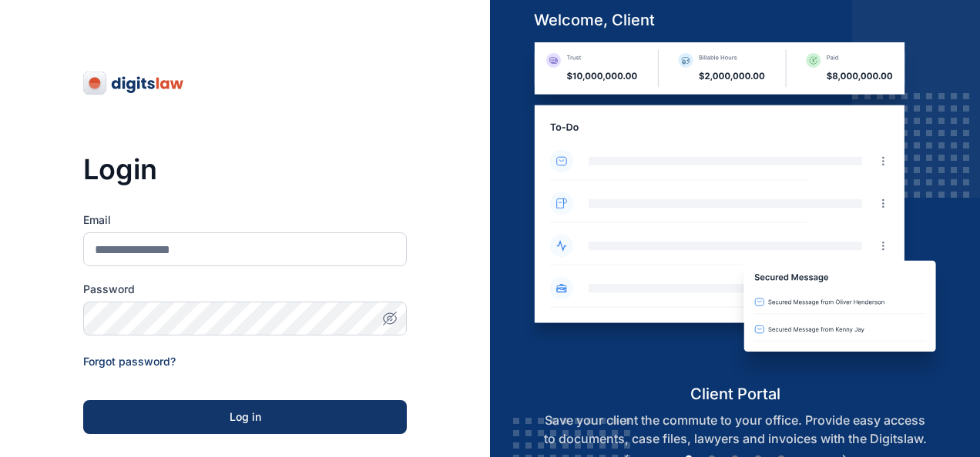 The image size is (980, 457). What do you see at coordinates (134, 83) in the screenshot?
I see `img: digitslaw-logo` at bounding box center [134, 83].